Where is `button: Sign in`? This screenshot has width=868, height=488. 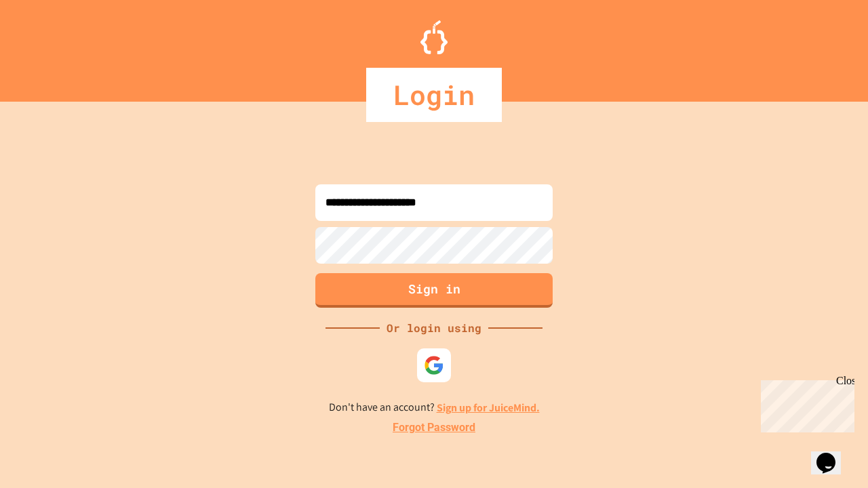 button: Sign in is located at coordinates (434, 290).